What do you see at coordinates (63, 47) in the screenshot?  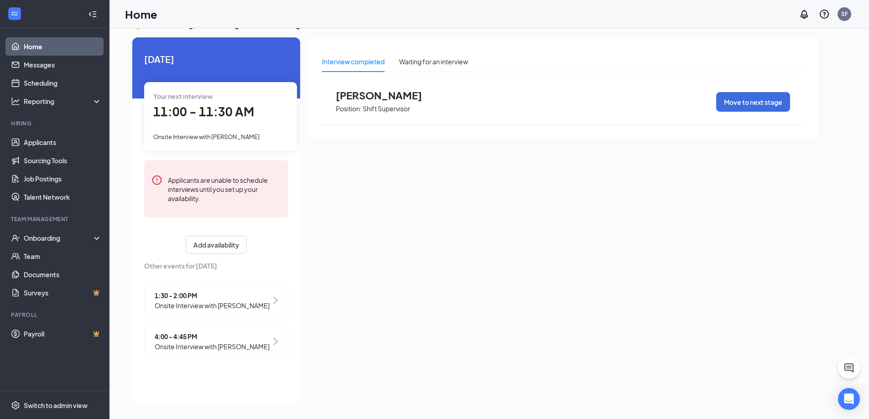 I see `a: Home` at bounding box center [63, 47].